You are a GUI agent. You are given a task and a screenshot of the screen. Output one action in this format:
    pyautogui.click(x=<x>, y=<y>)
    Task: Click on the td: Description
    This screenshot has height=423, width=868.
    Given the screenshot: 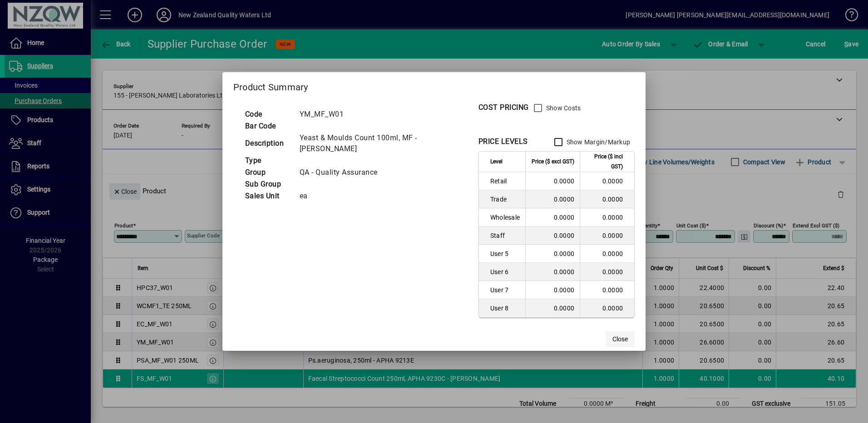 What is the action you would take?
    pyautogui.click(x=268, y=144)
    